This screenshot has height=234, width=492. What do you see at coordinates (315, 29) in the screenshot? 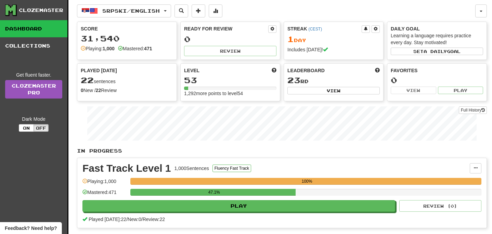
I see `a: (CEST)` at bounding box center [315, 29].